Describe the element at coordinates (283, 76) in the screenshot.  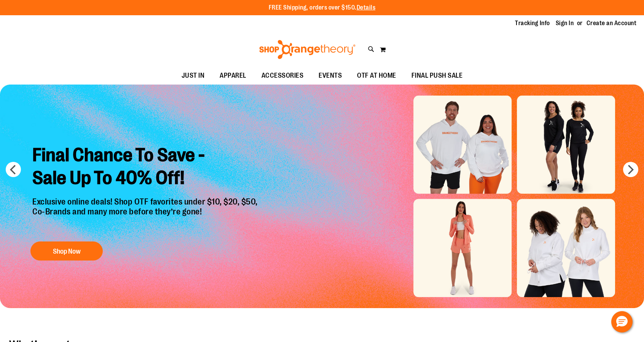
I see `a: ACCESSORIES` at that location.